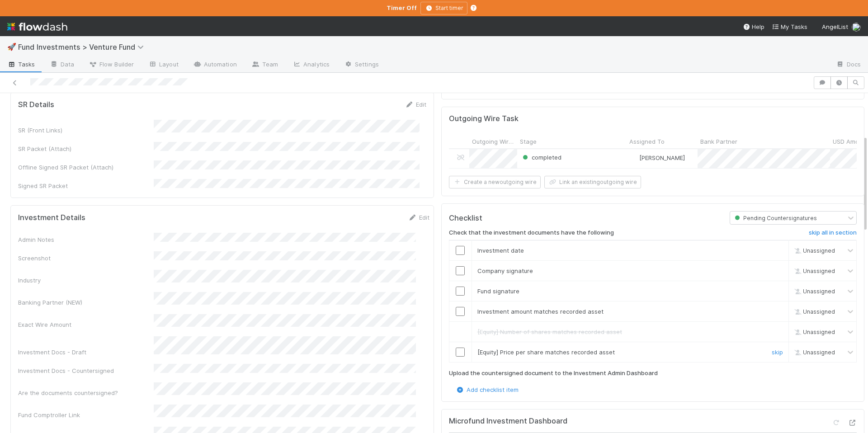 This screenshot has height=433, width=868. I want to click on span: Company signature, so click(505, 270).